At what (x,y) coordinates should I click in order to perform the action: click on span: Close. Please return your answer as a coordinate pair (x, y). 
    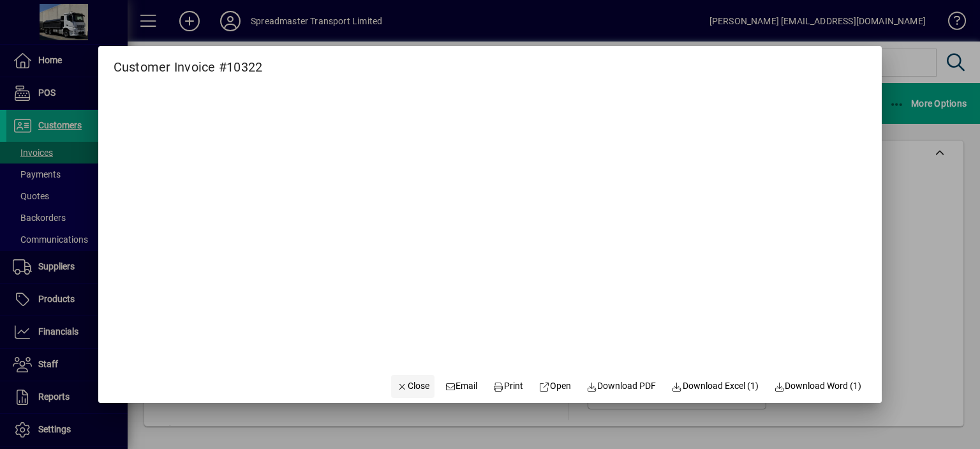
    Looking at the image, I should click on (412, 386).